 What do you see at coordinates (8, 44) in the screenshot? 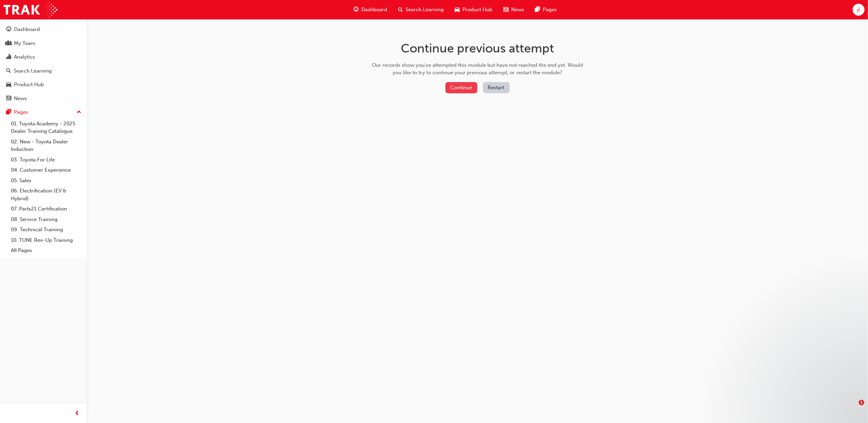
I see `span: people-icon` at bounding box center [8, 44].